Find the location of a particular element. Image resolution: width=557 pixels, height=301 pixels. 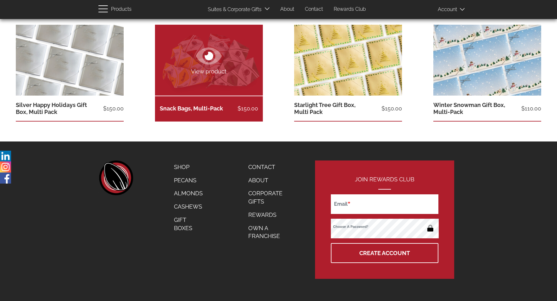

a: Cashews is located at coordinates (188, 206).